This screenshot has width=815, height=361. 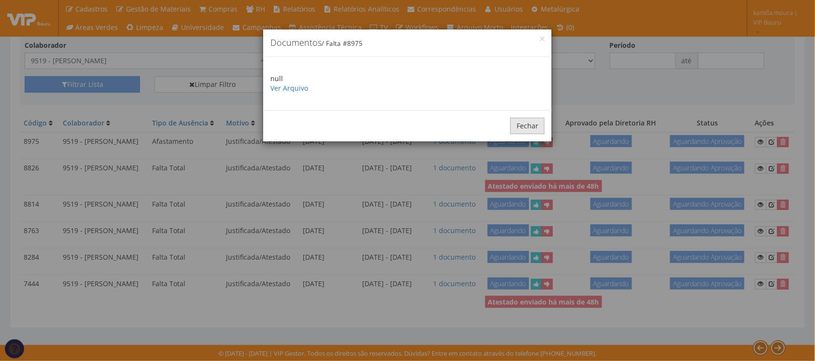 What do you see at coordinates (542, 39) in the screenshot?
I see `button: Close` at bounding box center [542, 39].